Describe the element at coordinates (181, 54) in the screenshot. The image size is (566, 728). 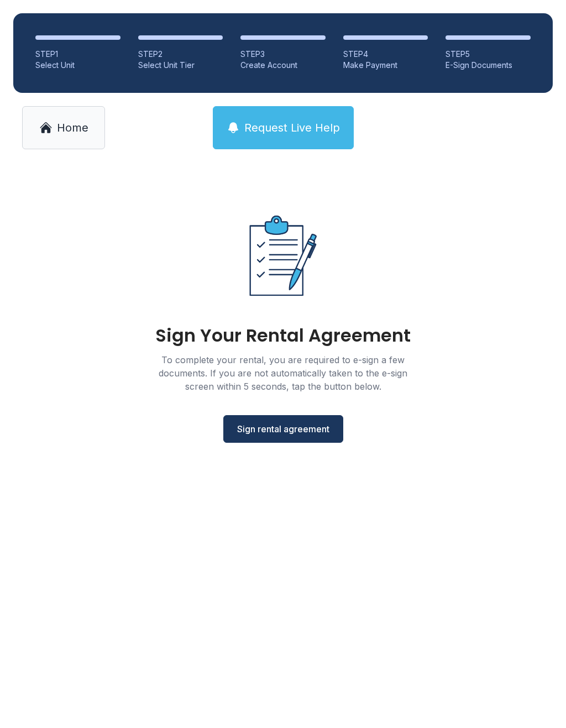
I see `div: STEP 2` at that location.